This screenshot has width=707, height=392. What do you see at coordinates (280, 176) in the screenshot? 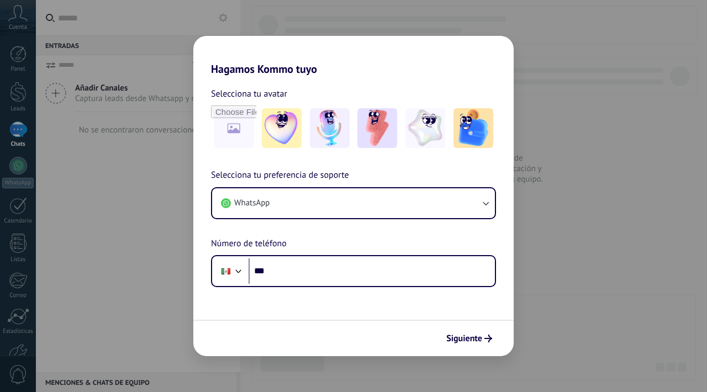
I see `span: Selecciona tu preferencia de soporte` at bounding box center [280, 176].